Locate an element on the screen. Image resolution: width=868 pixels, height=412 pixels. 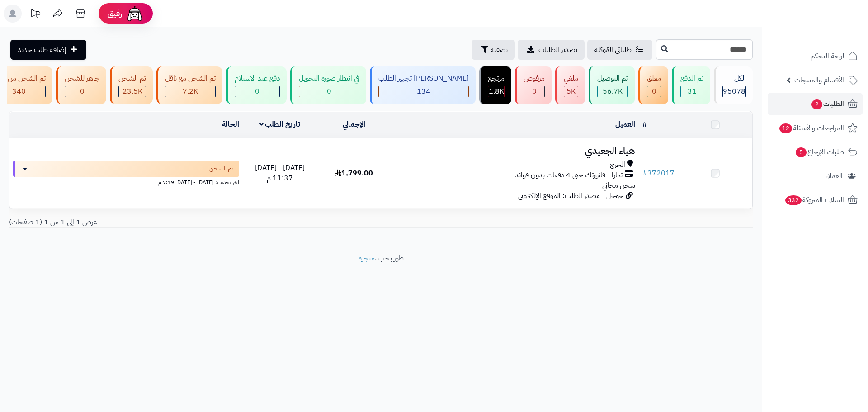
div: تم التوصيل is located at coordinates (613, 78).